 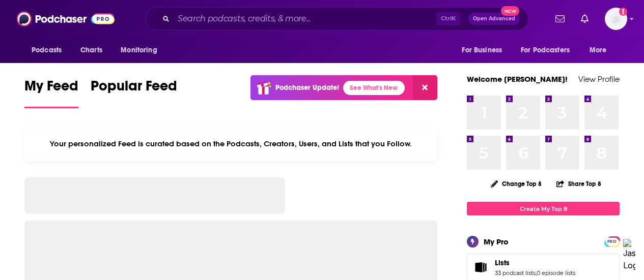 What do you see at coordinates (616, 19) in the screenshot?
I see `span: Logged in as RebRoz5` at bounding box center [616, 19].